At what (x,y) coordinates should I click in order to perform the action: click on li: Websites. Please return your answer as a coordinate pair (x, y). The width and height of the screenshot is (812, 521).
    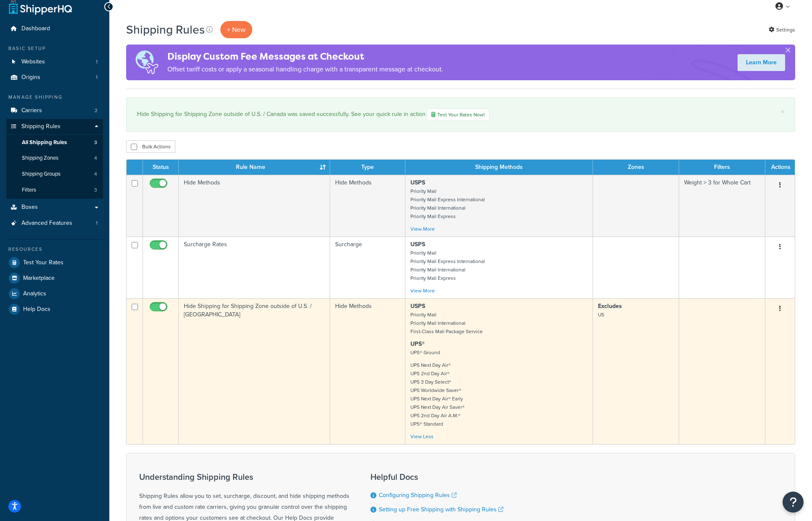
    Looking at the image, I should click on (54, 62).